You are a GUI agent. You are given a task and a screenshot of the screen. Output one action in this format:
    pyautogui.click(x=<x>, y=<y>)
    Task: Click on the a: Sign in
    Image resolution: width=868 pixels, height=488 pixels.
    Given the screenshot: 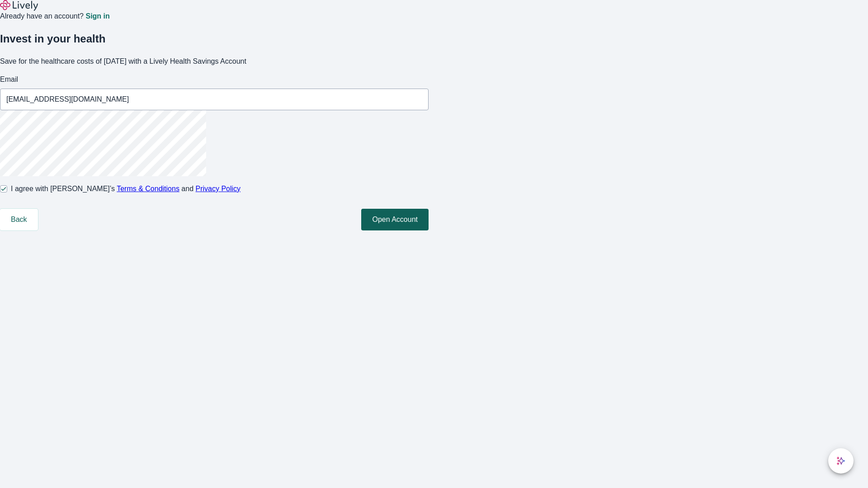 What is the action you would take?
    pyautogui.click(x=97, y=17)
    